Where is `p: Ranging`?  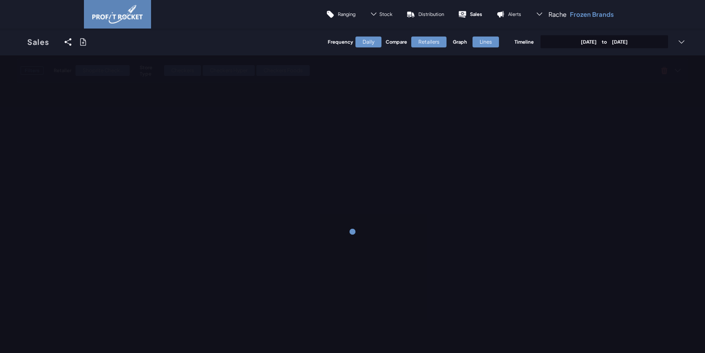
p: Ranging is located at coordinates (347, 14).